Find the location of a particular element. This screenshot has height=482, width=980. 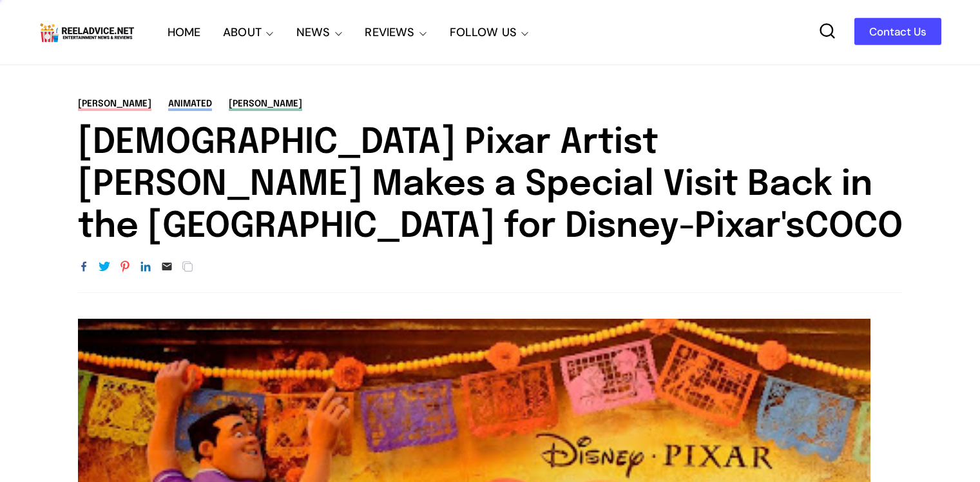

a: Email is located at coordinates (167, 267).